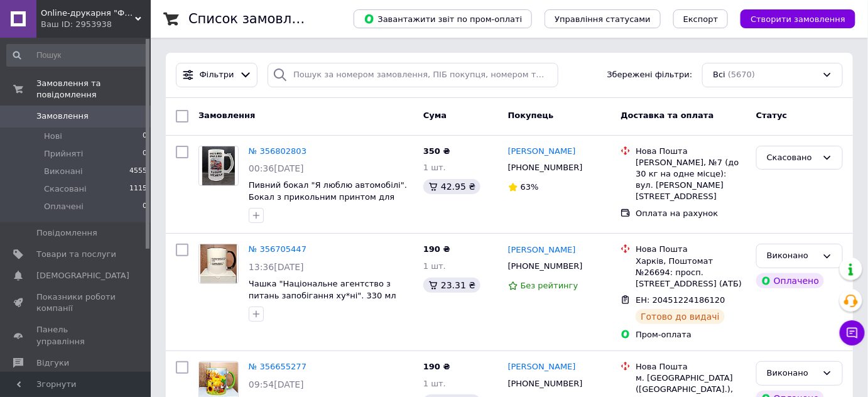  What do you see at coordinates (328, 197) in the screenshot?
I see `a: Пивний бокал "Я люблю автомобілі". Бокал з прикольним принтом для автолюбителя. 500 мл` at bounding box center [328, 197].